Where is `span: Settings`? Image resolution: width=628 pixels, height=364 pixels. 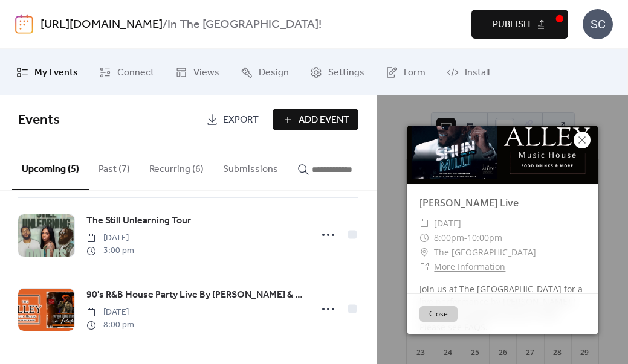 span: Settings is located at coordinates (346, 73).